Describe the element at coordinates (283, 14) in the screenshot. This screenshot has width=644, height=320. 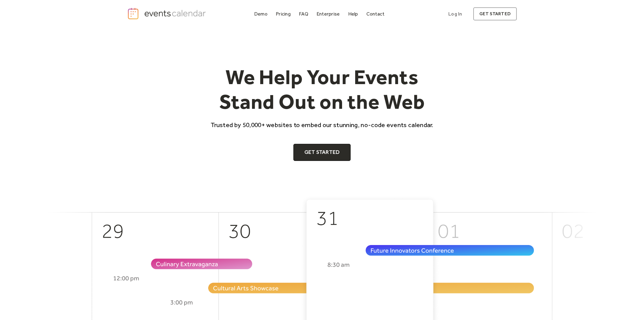
I see `div: Pricing` at that location.